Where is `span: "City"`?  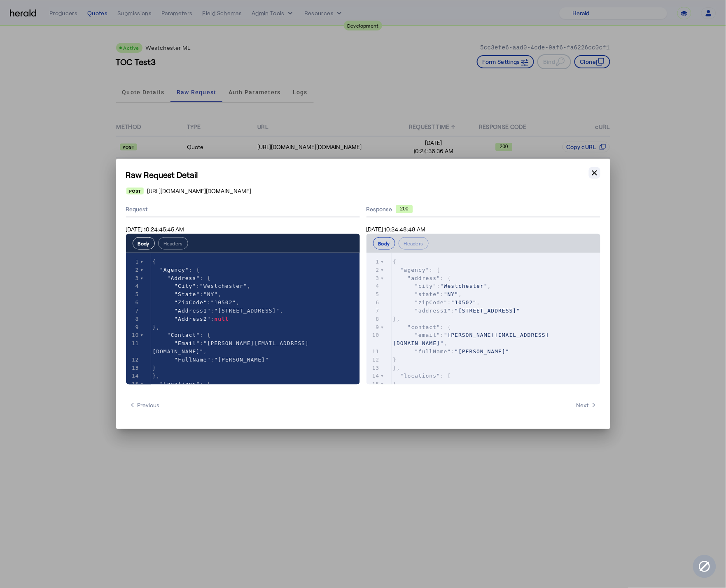
span: "City" is located at coordinates (185, 286).